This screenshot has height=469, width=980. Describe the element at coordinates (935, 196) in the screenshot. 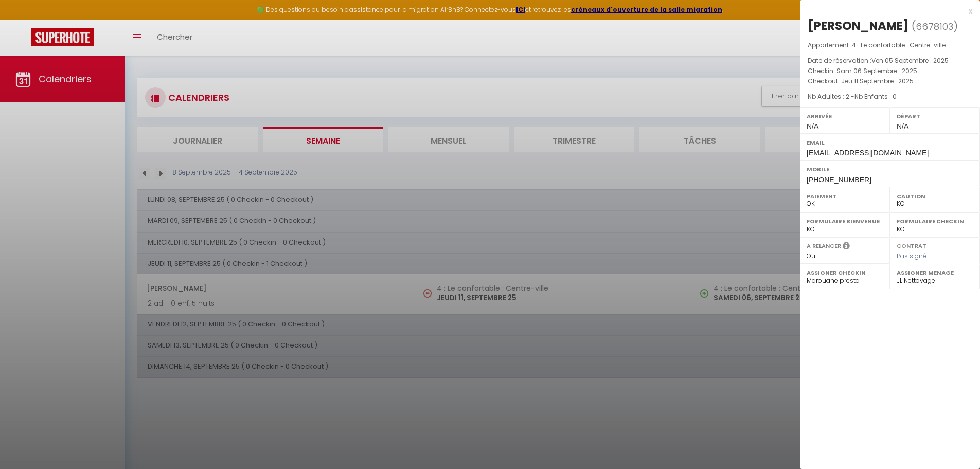

I see `label: Caution` at that location.